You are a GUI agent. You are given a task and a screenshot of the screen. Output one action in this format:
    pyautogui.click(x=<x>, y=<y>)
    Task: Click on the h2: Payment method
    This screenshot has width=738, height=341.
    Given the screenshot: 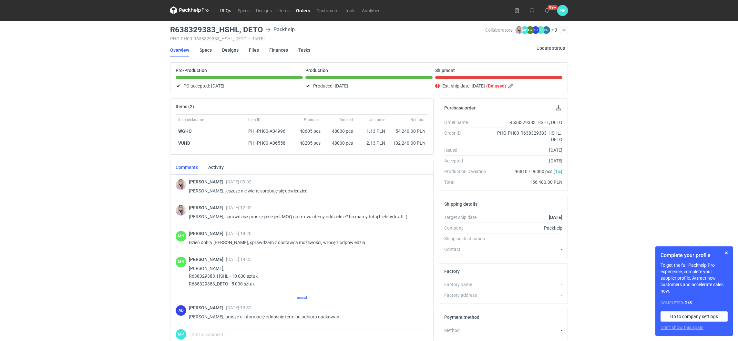 What is the action you would take?
    pyautogui.click(x=462, y=317)
    